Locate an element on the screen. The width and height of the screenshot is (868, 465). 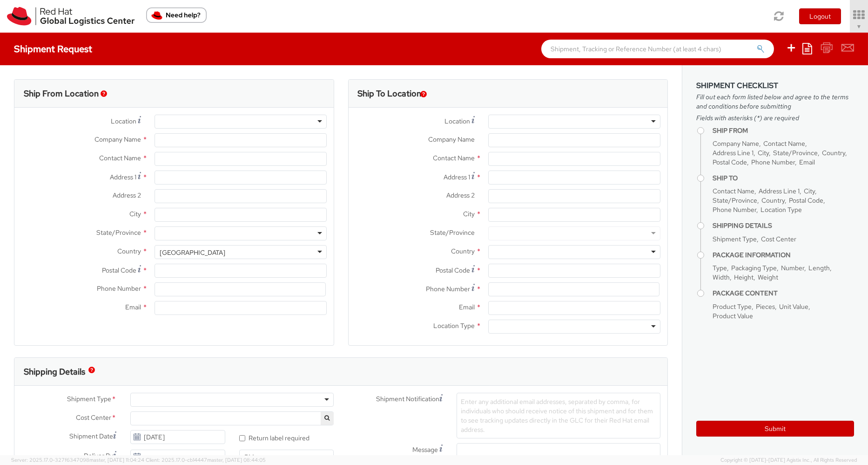
span: Client: 2025.17.0-cb14447 is located at coordinates (205, 460).